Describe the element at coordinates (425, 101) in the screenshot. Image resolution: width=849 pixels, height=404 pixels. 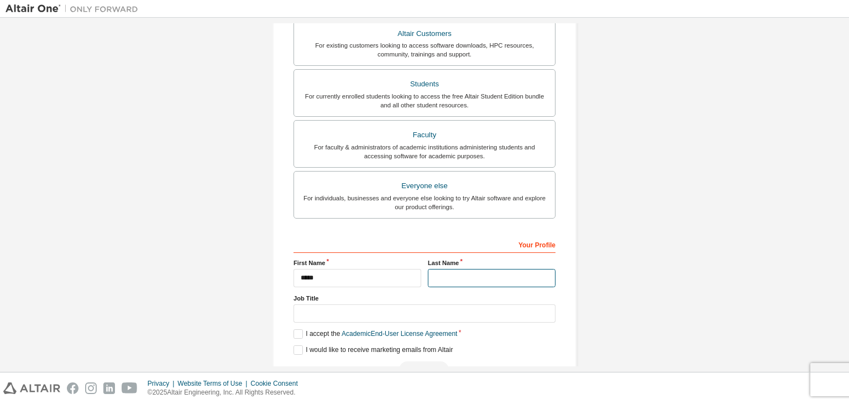
I see `div: For currently enrolled students looking to access the free Altair Student Edition bundle and all ...` at that location.